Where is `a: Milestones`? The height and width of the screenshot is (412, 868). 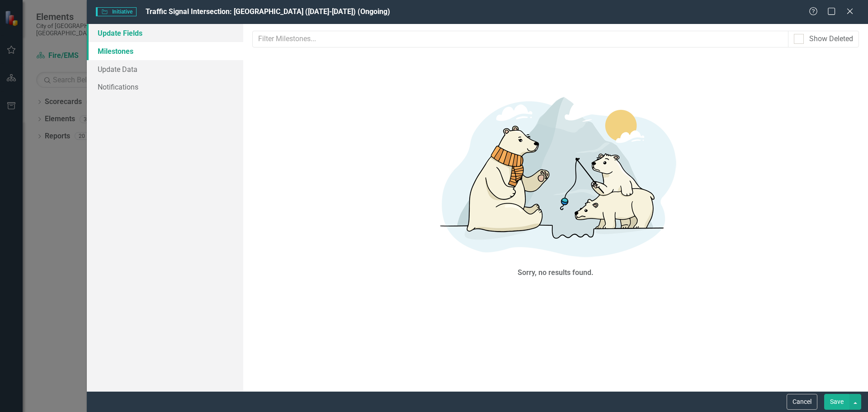 a: Milestones is located at coordinates (165, 51).